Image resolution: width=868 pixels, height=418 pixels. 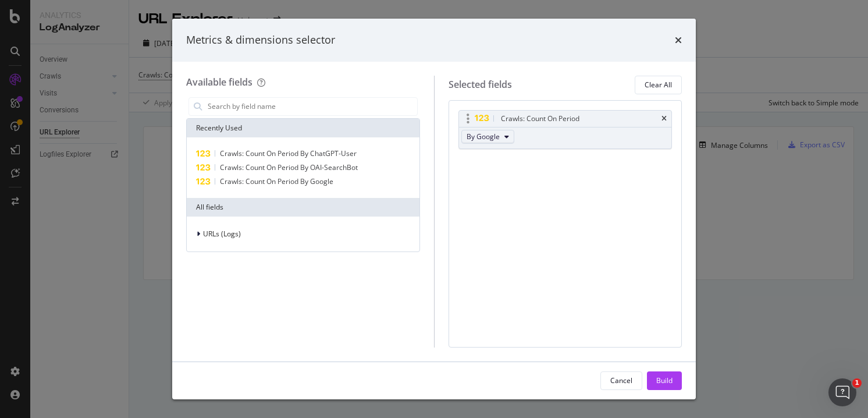 I want to click on div: Selected fields, so click(x=480, y=85).